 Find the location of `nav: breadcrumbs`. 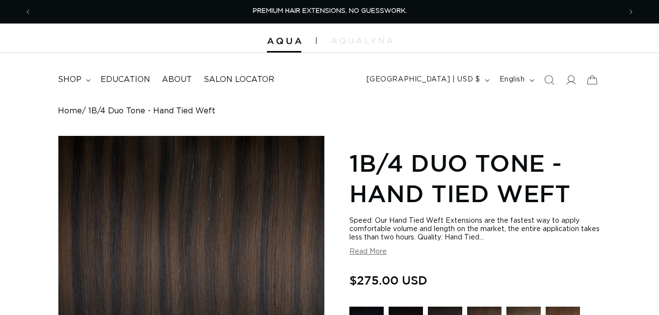

nav: breadcrumbs is located at coordinates (329, 111).